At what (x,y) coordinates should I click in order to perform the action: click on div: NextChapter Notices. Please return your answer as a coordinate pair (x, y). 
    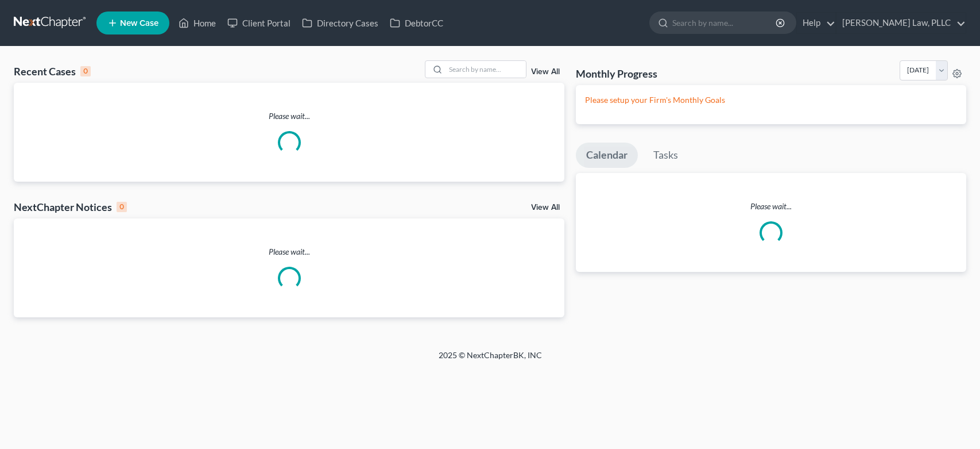
    Looking at the image, I should click on (70, 206).